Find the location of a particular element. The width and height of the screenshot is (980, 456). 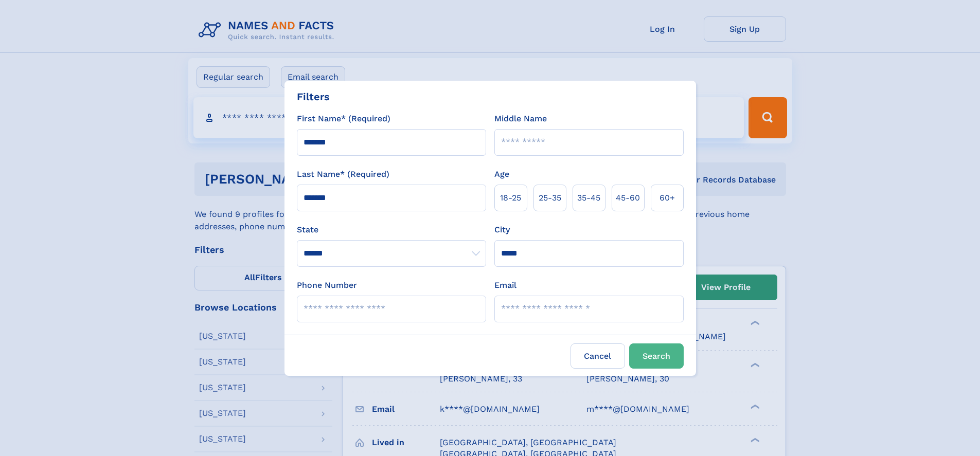

span: 45‑60 is located at coordinates (627, 198).